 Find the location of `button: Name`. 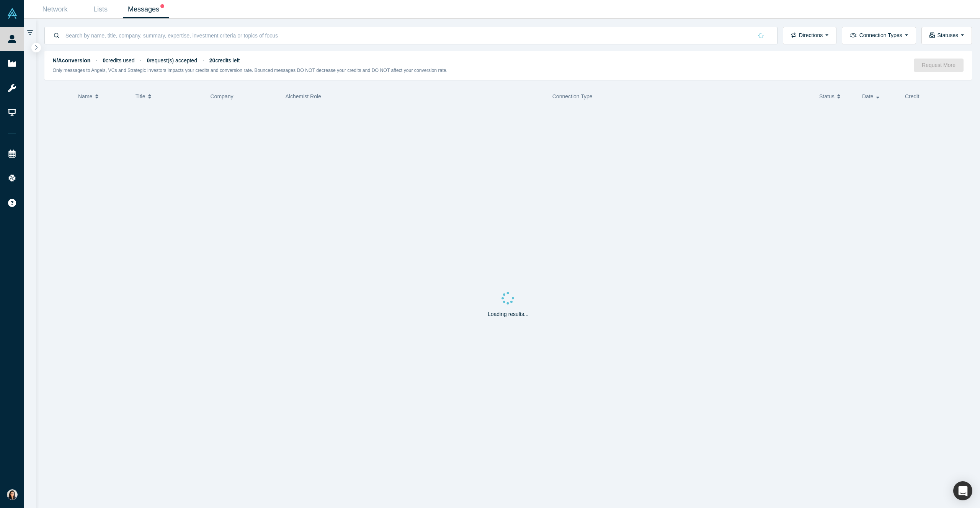

button: Name is located at coordinates (102, 96).